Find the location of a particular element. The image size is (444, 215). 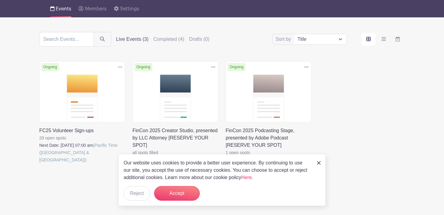

label: Drafts (0) is located at coordinates (199, 39).